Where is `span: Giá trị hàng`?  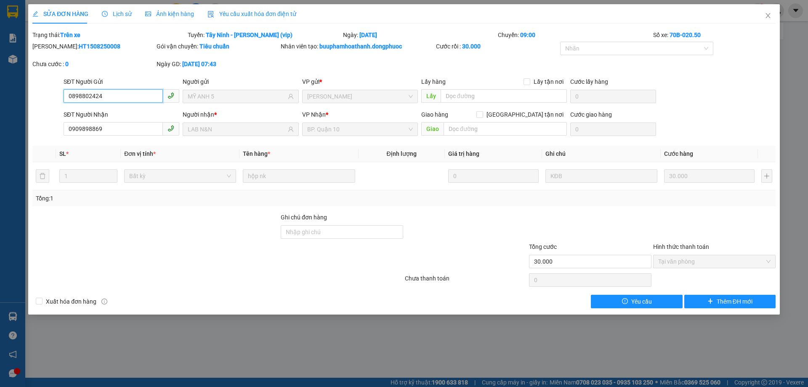 span: Giá trị hàng is located at coordinates (464, 154).